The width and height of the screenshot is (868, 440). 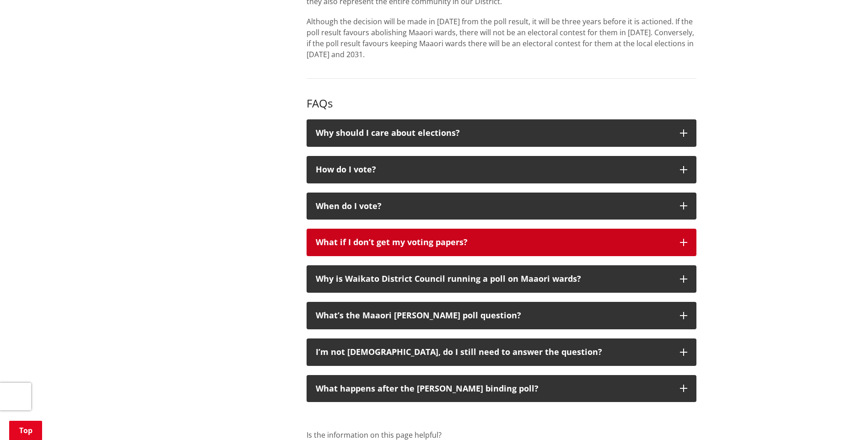 What do you see at coordinates (493, 133) in the screenshot?
I see `div: Why should I care about elections?` at bounding box center [493, 133].